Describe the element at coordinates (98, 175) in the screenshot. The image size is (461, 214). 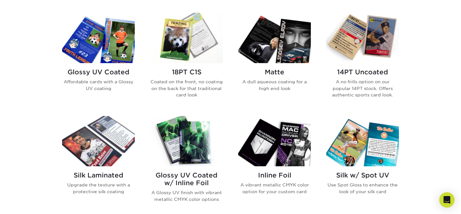
I see `h2: Silk Laminated` at that location.